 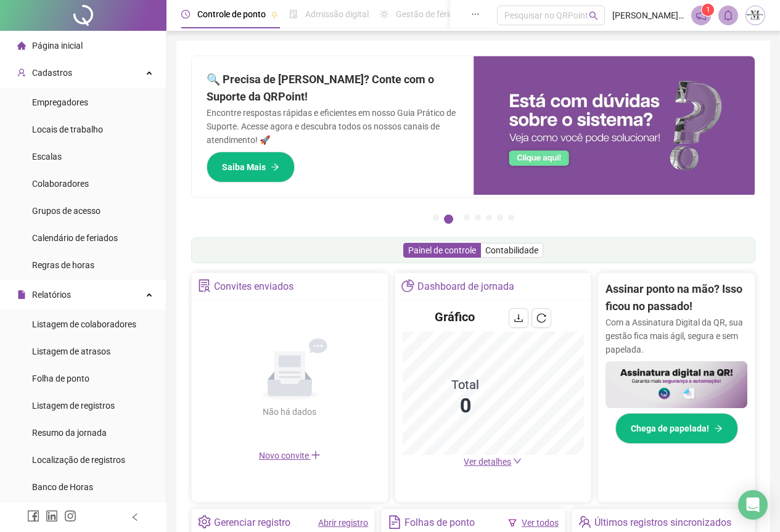 What do you see at coordinates (47, 156) in the screenshot?
I see `span: Escalas` at bounding box center [47, 156].